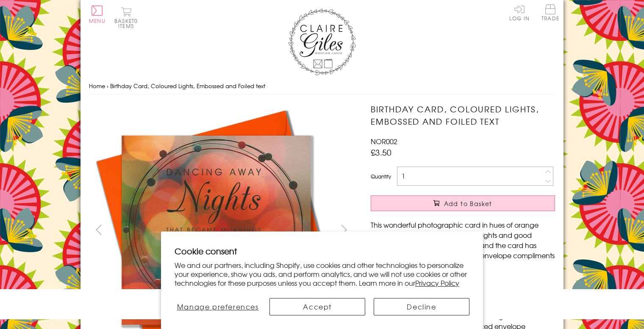  I want to click on label: Quantity, so click(381, 176).